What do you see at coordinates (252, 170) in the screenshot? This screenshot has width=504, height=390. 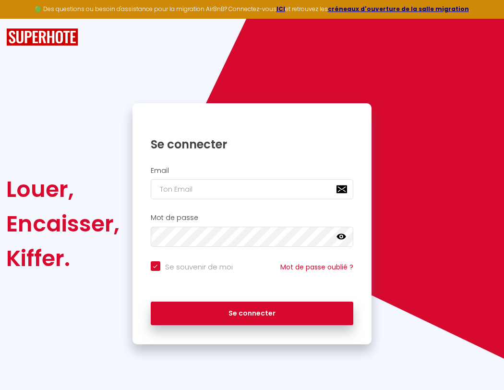 I see `h2: Email` at bounding box center [252, 170].